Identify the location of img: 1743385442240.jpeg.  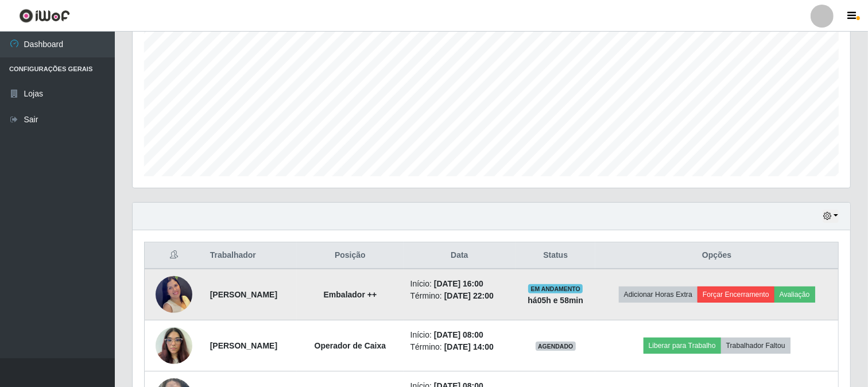
(174, 346).